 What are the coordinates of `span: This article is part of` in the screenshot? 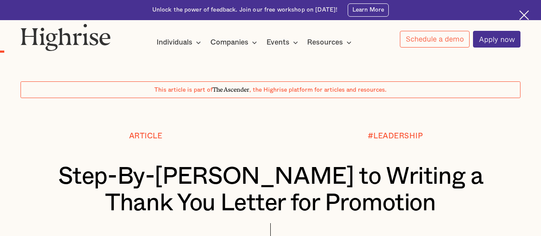 It's located at (184, 90).